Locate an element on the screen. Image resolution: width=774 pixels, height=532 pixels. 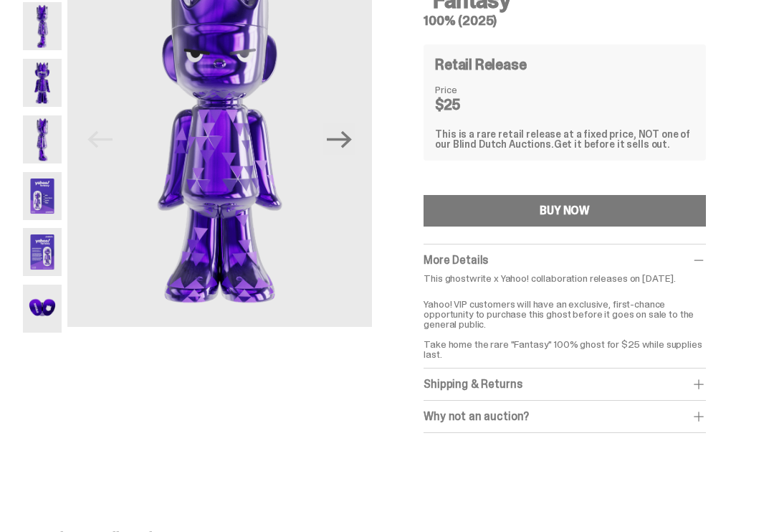
span: More Details is located at coordinates (456, 260).